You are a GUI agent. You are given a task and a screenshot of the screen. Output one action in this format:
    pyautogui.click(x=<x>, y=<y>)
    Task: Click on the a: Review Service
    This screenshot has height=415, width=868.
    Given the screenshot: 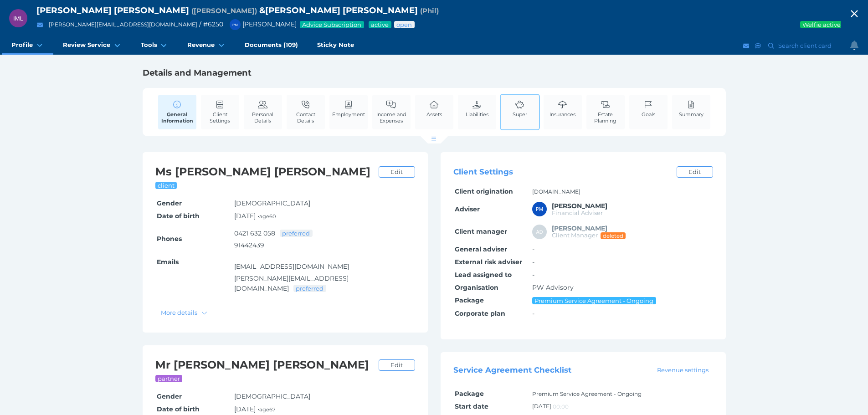 What is the action you would take?
    pyautogui.click(x=92, y=45)
    